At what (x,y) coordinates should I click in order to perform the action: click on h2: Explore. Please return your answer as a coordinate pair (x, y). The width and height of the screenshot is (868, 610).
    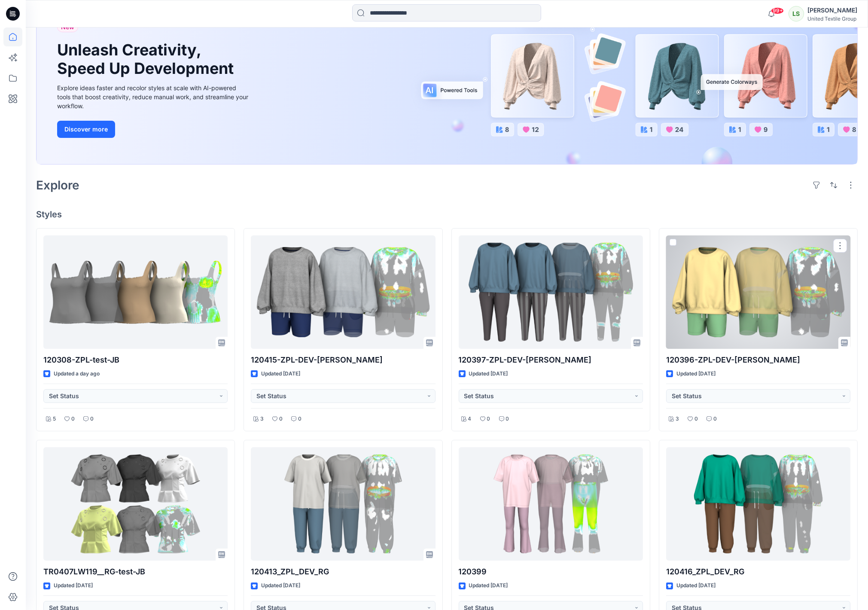
    Looking at the image, I should click on (58, 185).